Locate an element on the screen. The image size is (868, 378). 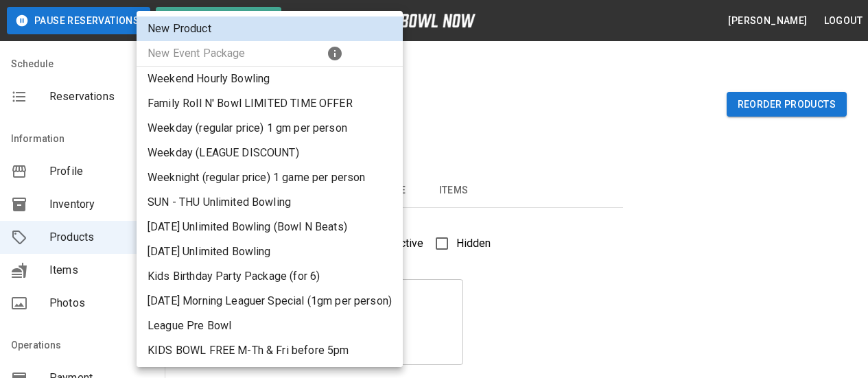
li: League Pre Bowl is located at coordinates (269, 326).